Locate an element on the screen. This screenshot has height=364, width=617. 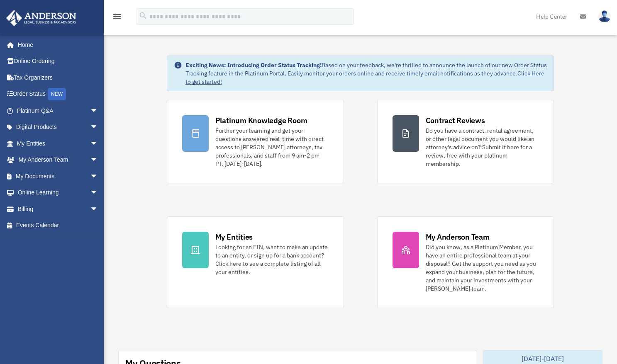
a: Order StatusNEW is located at coordinates (58, 94).